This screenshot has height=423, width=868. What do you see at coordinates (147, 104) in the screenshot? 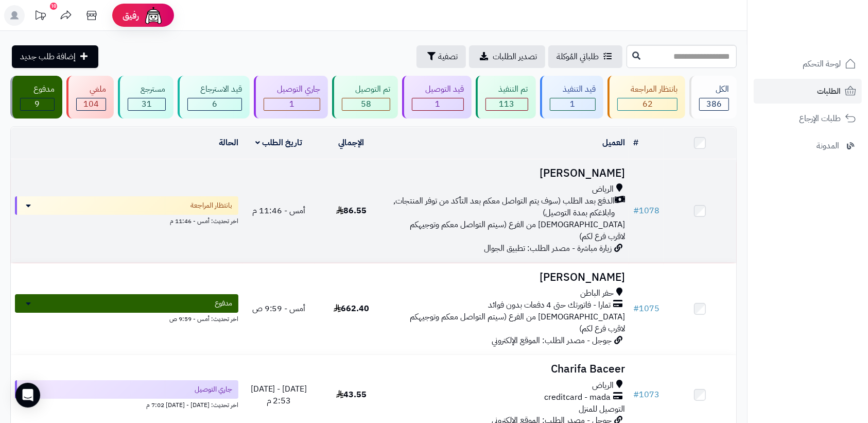
I see `div: 31` at bounding box center [147, 104].